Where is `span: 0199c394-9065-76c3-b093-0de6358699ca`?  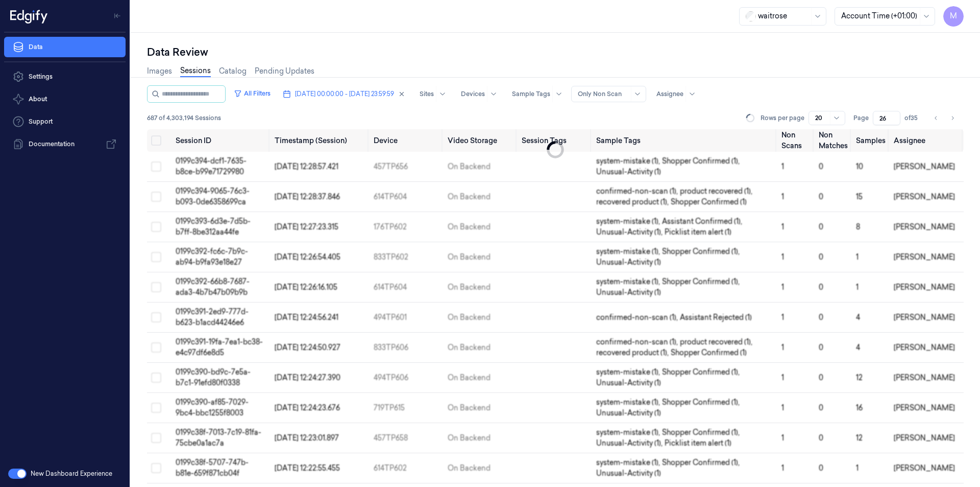 span: 0199c394-9065-76c3-b093-0de6358699ca is located at coordinates (212, 196).